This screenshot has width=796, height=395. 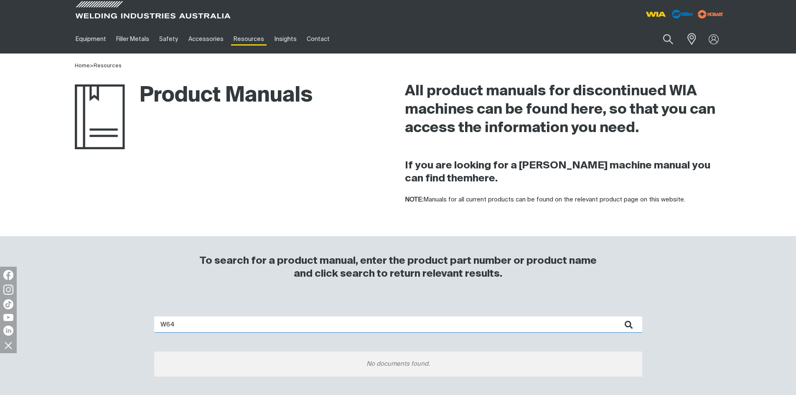 I want to click on h1: Product Manuals, so click(x=193, y=96).